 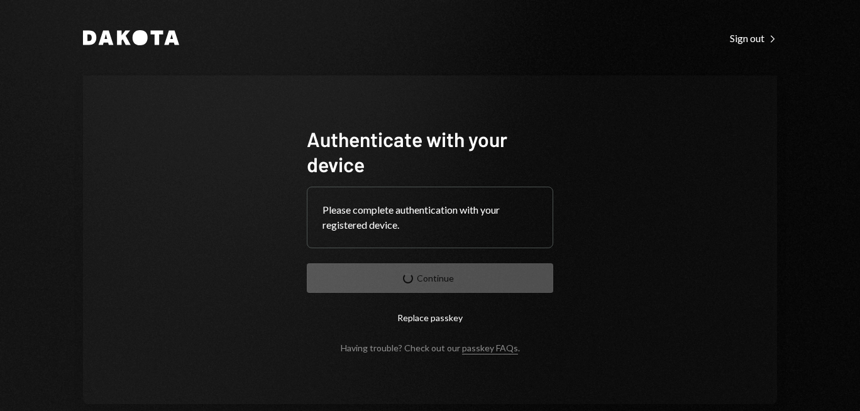 What do you see at coordinates (430, 318) in the screenshot?
I see `button: Replace passkey` at bounding box center [430, 318].